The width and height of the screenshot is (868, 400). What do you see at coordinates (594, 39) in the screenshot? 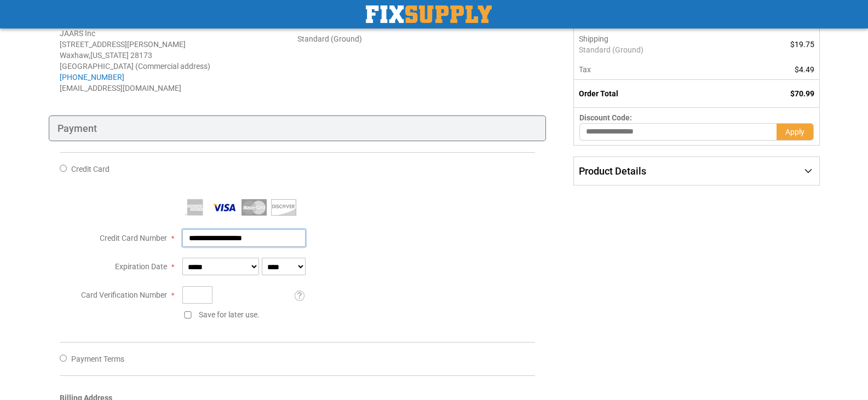
I see `span: Shipping` at bounding box center [594, 39].